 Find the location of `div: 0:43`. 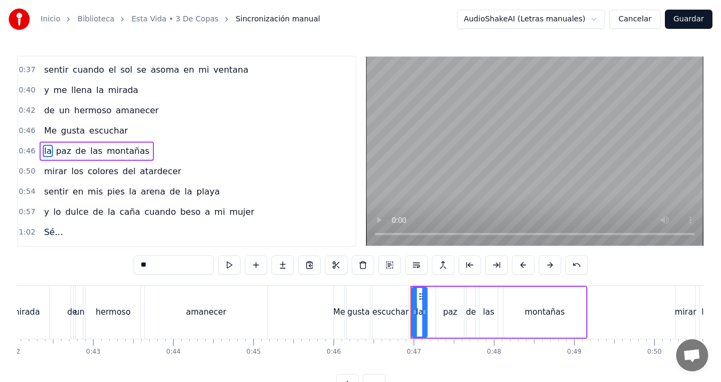

div: 0:43 is located at coordinates (93, 352).